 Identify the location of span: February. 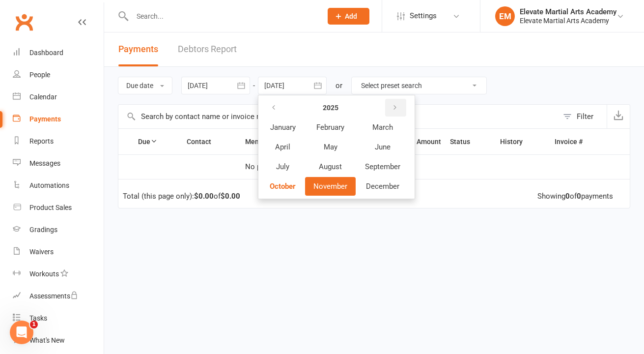
(330, 128).